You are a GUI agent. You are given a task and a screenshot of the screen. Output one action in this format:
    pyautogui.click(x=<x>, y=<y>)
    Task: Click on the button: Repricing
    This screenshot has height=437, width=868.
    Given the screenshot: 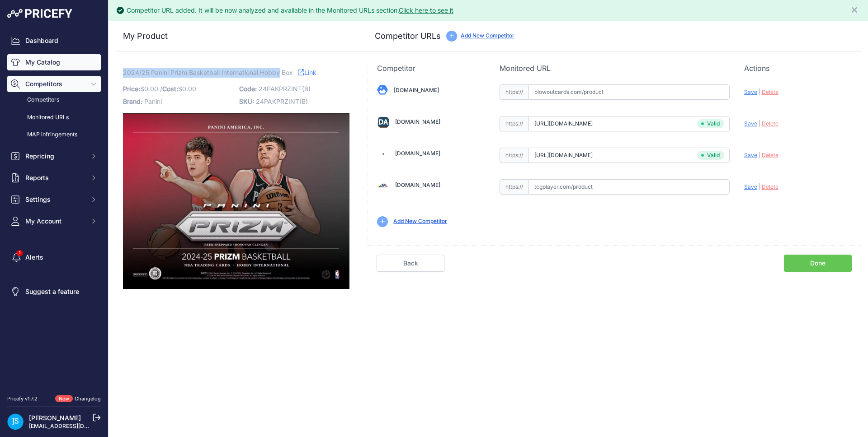 What is the action you would take?
    pyautogui.click(x=54, y=156)
    